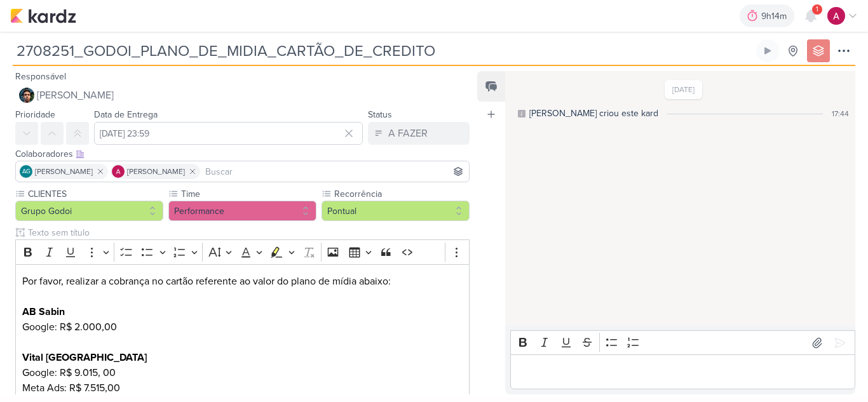  What do you see at coordinates (401, 194) in the screenshot?
I see `label: Recorrência` at bounding box center [401, 194].